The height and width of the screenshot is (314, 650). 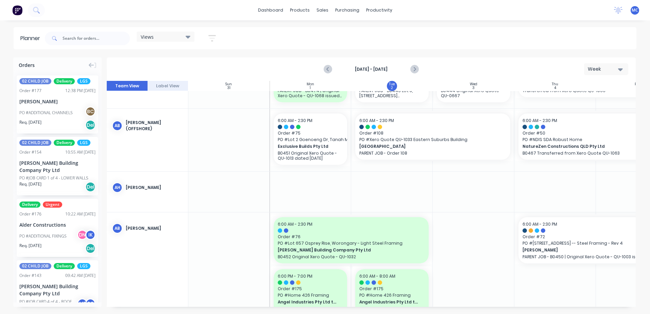 I want to click on div: 5, so click(x=637, y=88).